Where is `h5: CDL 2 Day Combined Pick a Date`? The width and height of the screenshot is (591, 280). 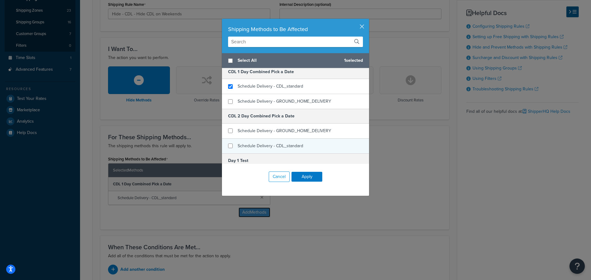 h5: CDL 2 Day Combined Pick a Date is located at coordinates (295, 116).